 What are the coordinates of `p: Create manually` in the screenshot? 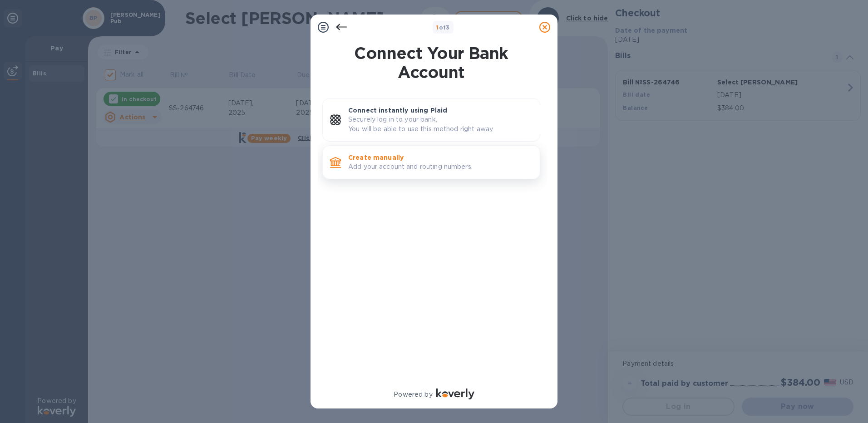 It's located at (440, 158).